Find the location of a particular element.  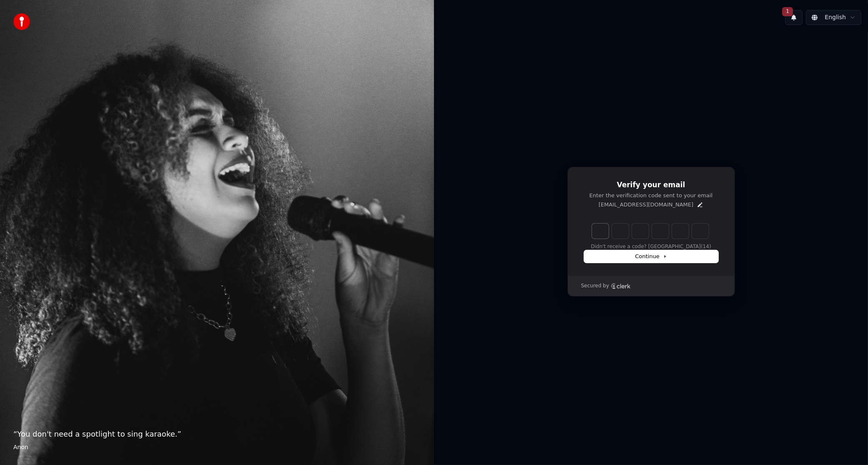

p: “ You don't need a spotlight to sing karaoke. ” is located at coordinates (216, 433).